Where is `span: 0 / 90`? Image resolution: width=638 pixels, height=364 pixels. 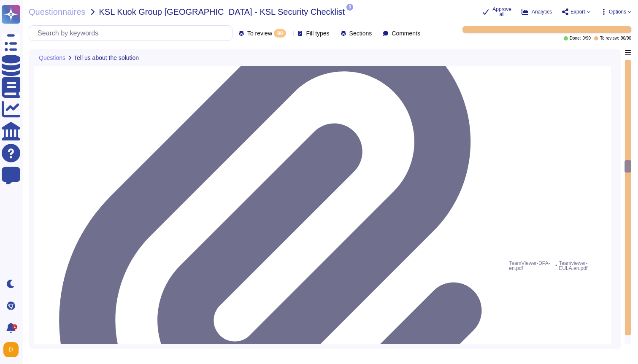 span: 0 / 90 is located at coordinates (586, 38).